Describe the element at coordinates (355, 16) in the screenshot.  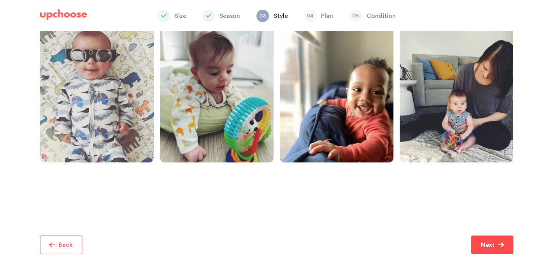
I see `span: 05` at that location.